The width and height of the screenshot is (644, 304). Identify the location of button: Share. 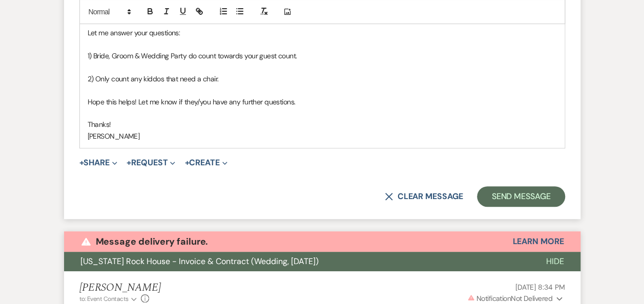
(99, 163).